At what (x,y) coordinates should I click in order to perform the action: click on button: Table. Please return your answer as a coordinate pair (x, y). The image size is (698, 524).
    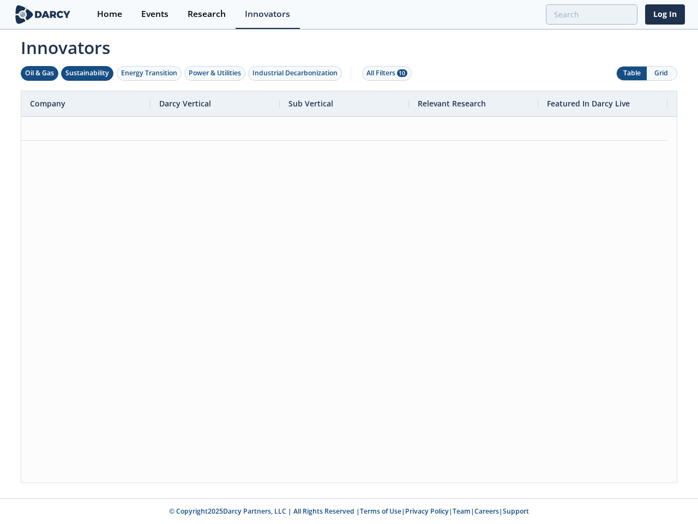
    Looking at the image, I should click on (632, 73).